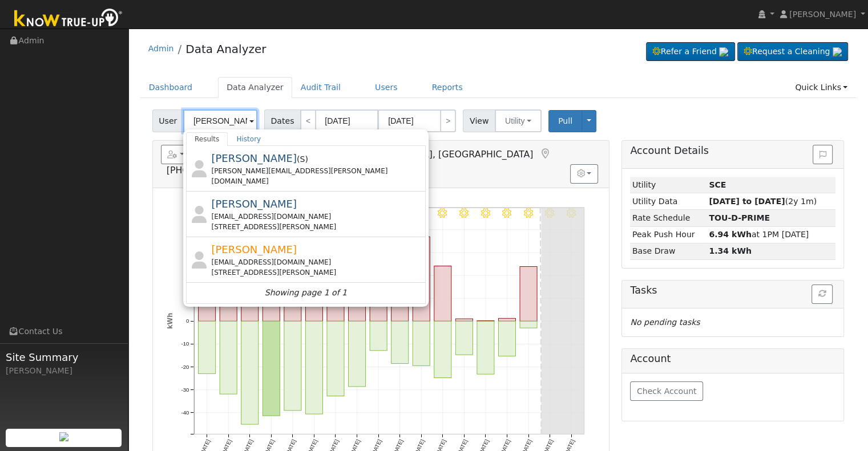  What do you see at coordinates (733, 359) in the screenshot?
I see `h5: Account` at bounding box center [733, 359].